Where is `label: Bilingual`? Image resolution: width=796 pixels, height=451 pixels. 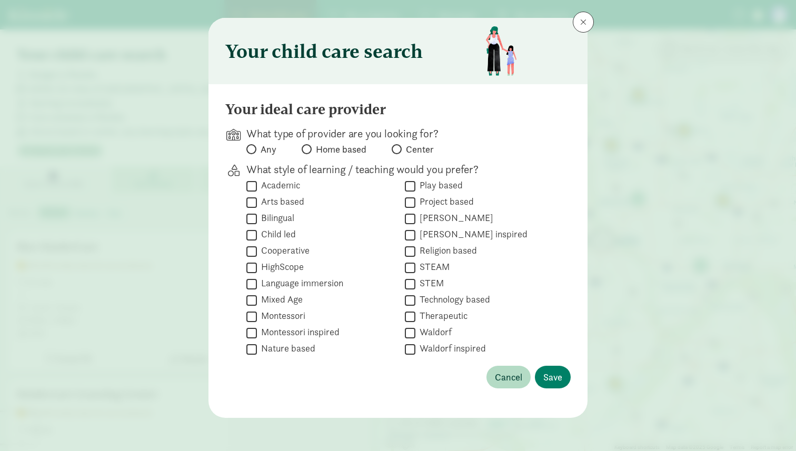
label: Bilingual is located at coordinates (275, 218).